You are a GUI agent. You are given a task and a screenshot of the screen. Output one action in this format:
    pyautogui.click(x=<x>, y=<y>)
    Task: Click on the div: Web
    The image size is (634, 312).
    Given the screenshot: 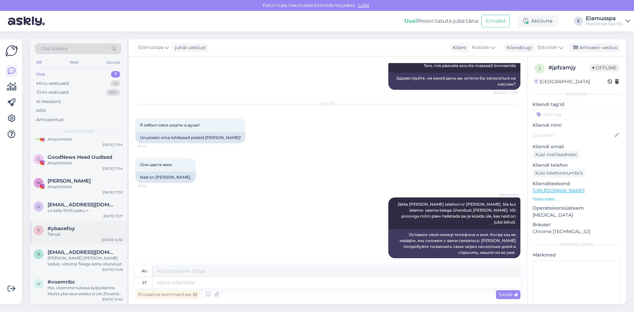 What is the action you would take?
    pyautogui.click(x=74, y=62)
    